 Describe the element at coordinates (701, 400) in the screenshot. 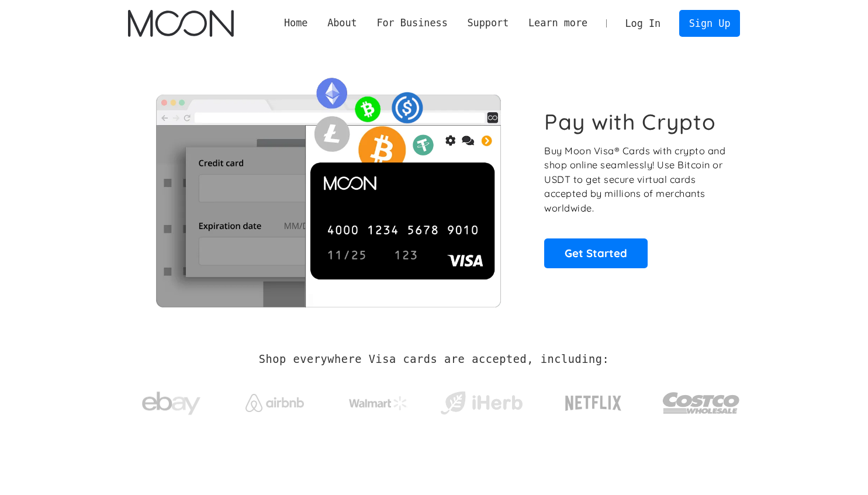

I see `a: Costco` at that location.